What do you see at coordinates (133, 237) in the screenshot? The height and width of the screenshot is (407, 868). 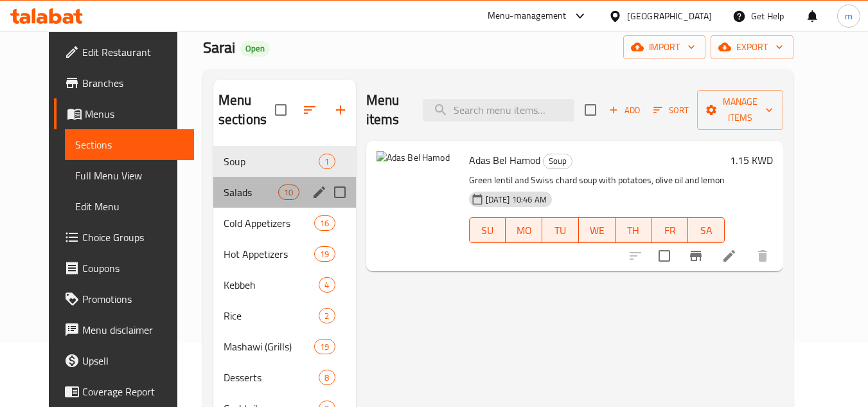 I see `span: Choice Groups` at bounding box center [133, 237].